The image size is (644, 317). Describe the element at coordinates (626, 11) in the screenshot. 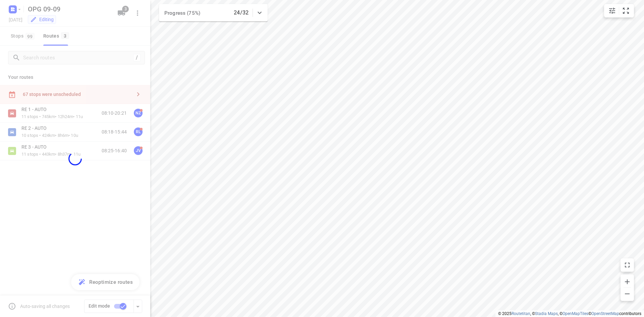

I see `button: Fit zoom` at that location.